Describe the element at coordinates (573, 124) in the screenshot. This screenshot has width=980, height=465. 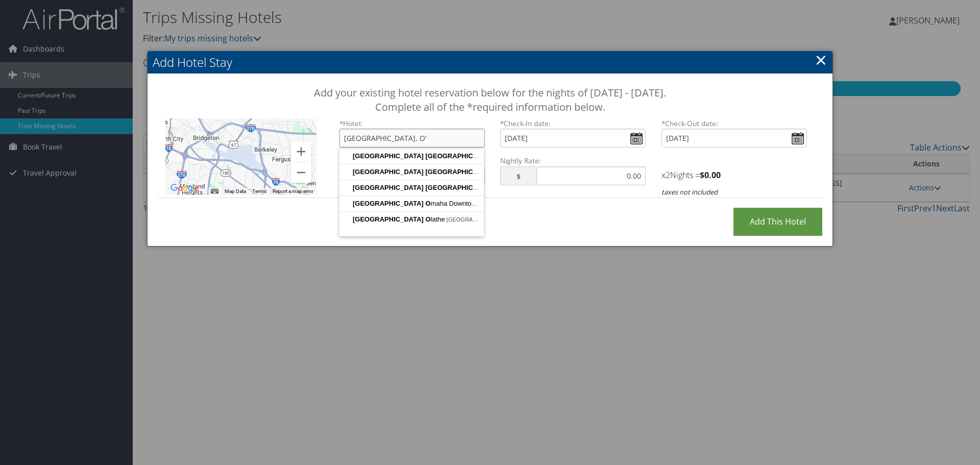
I see `label: Check-In date:` at that location.